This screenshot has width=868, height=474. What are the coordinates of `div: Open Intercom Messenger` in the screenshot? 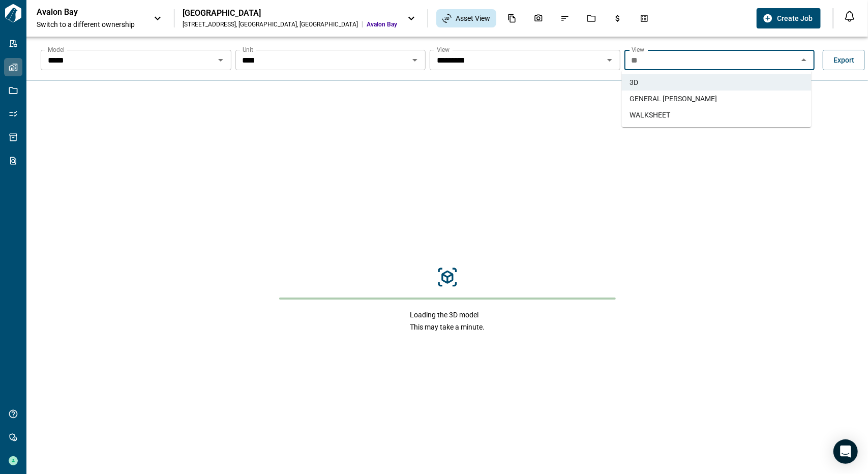 It's located at (845, 451).